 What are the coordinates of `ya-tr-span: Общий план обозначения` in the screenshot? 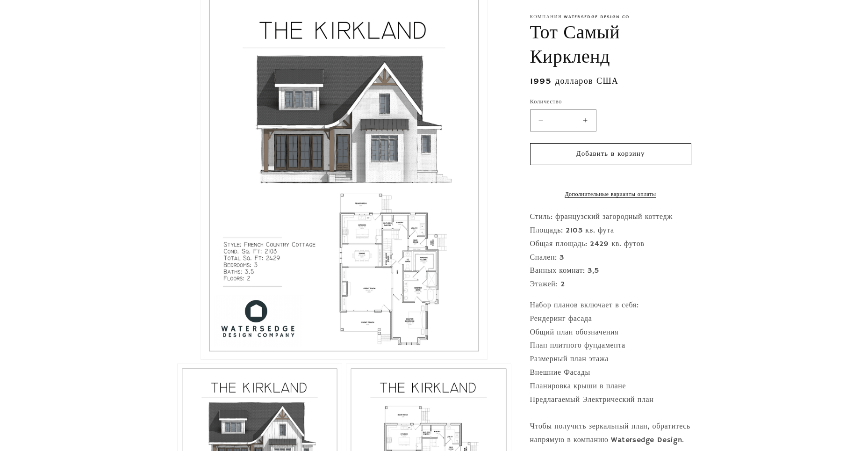 It's located at (574, 332).